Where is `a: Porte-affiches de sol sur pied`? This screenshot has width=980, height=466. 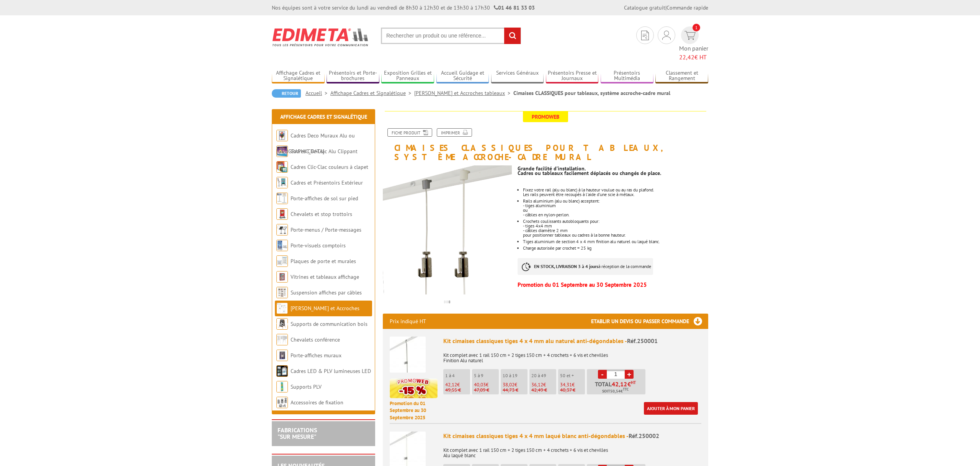
a: Porte-affiches de sol sur pied is located at coordinates (324, 198).